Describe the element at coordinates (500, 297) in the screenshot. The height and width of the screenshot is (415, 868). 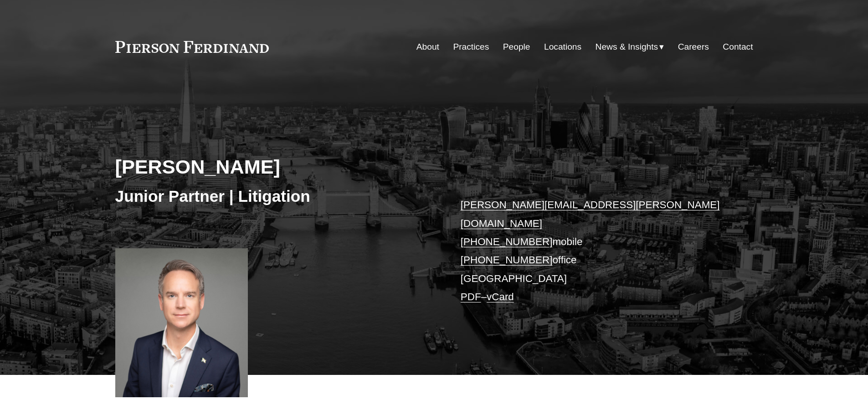
I see `a: vCard` at that location.